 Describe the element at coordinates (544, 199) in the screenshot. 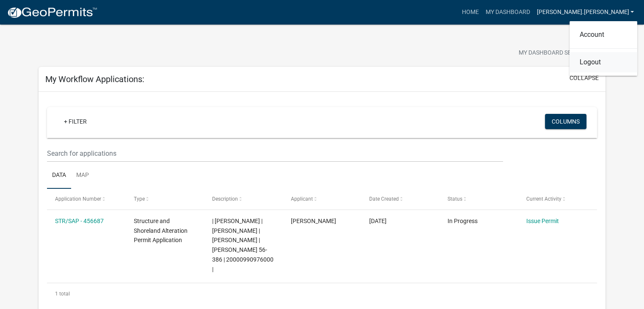

I see `span: Current Activity` at that location.